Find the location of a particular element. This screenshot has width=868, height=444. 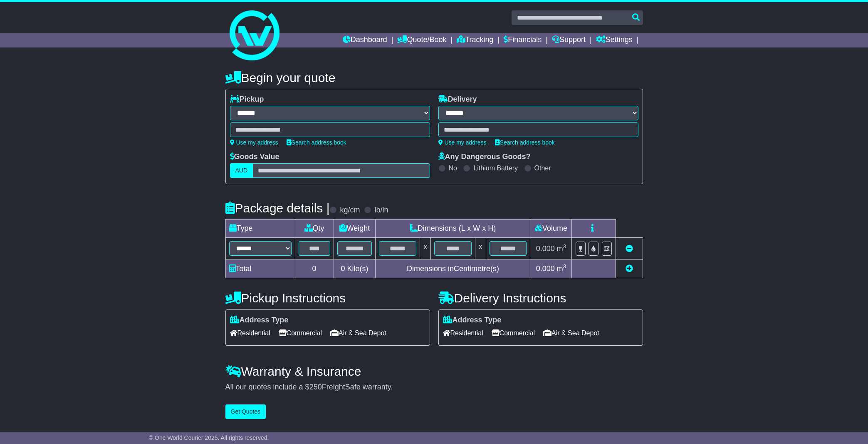

span: 250 is located at coordinates (316, 386).